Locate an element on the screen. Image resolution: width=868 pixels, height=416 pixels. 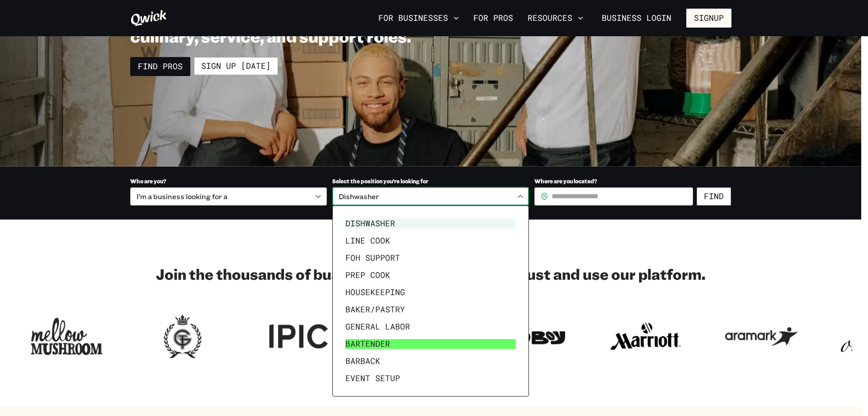
li: Housekeeping is located at coordinates (431, 293).